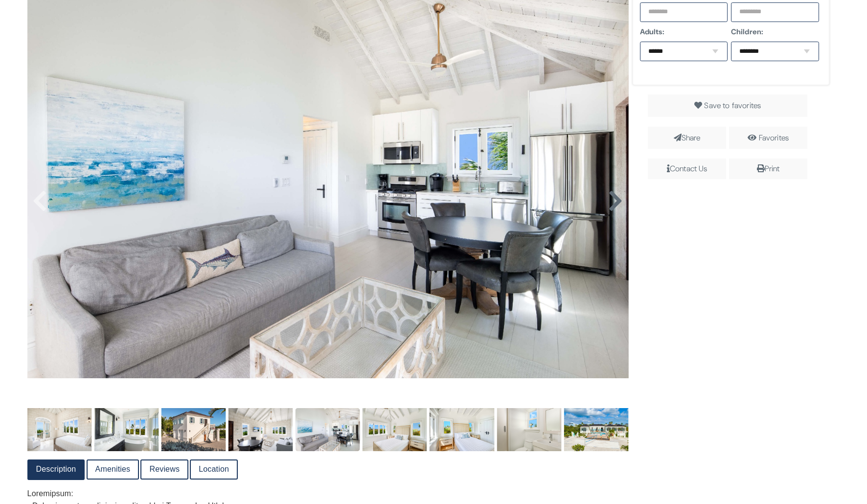  Describe the element at coordinates (60, 429) in the screenshot. I see `img: db2b146f-b8a9-4362-9045-a5f92951275c` at that location.